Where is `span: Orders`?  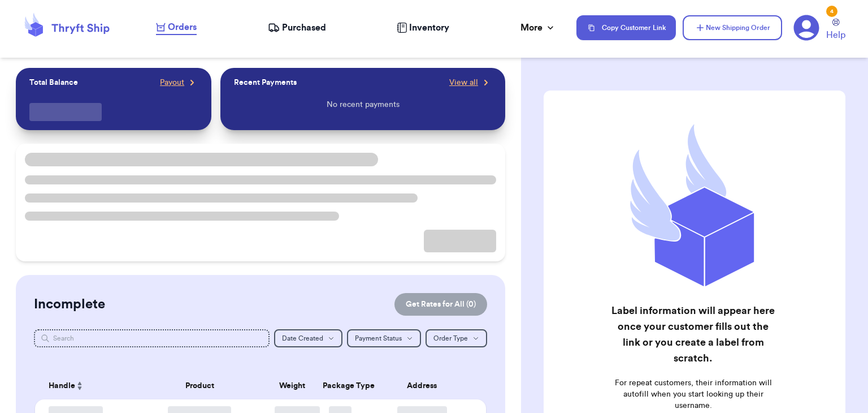
span: Orders is located at coordinates (182, 27).